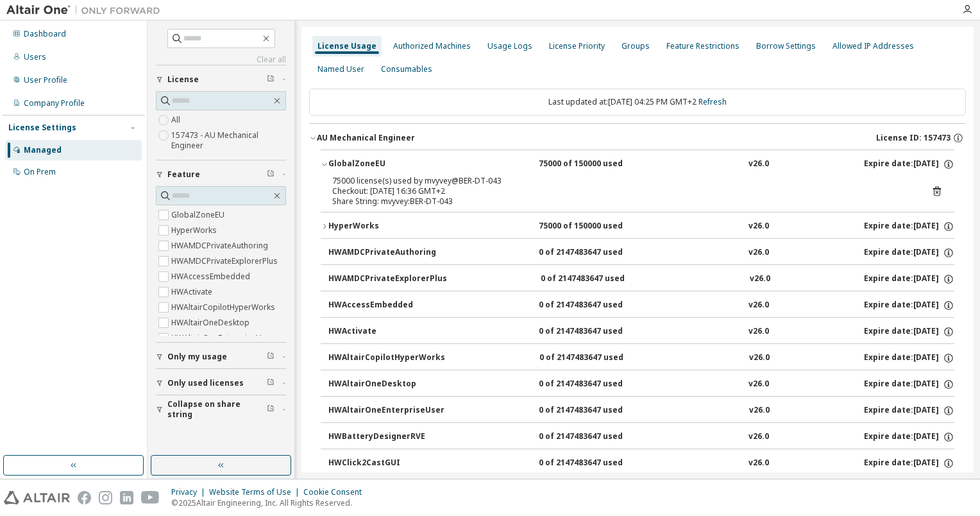 The height and width of the screenshot is (516, 980). What do you see at coordinates (190, 492) in the screenshot?
I see `div: Privacy` at bounding box center [190, 492].